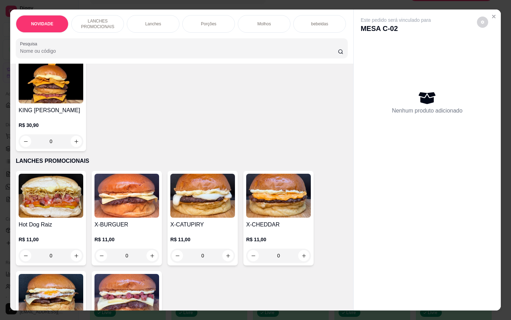 Image resolution: width=511 pixels, height=320 pixels. What do you see at coordinates (51, 125) in the screenshot?
I see `p: R$ 30,90` at bounding box center [51, 125].